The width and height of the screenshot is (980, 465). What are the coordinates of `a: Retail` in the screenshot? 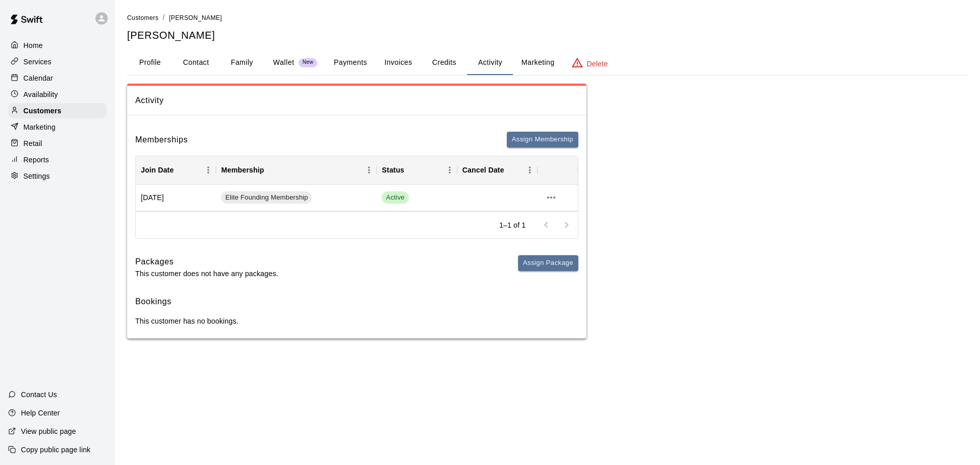 It's located at (57, 143).